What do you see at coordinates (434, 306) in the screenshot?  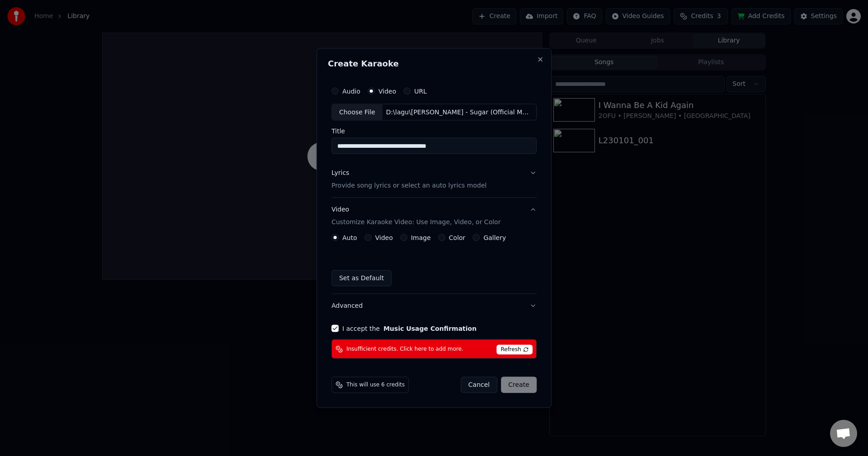 I see `button: Advanced` at bounding box center [434, 306].